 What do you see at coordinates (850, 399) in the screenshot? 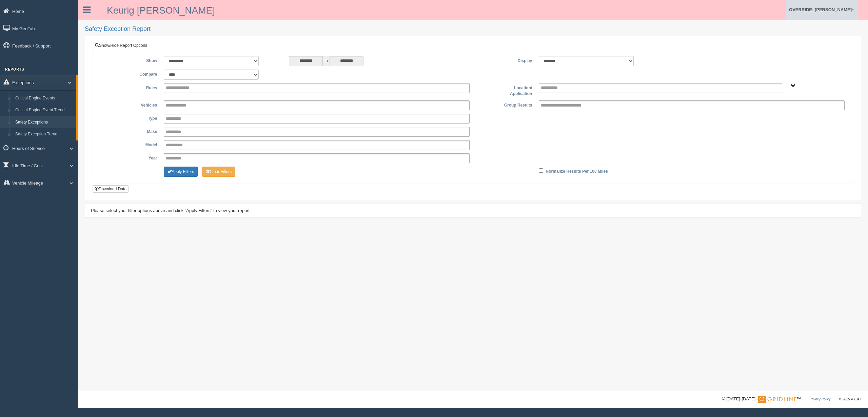
I see `span: v. 2025.4.1947` at bounding box center [850, 399].